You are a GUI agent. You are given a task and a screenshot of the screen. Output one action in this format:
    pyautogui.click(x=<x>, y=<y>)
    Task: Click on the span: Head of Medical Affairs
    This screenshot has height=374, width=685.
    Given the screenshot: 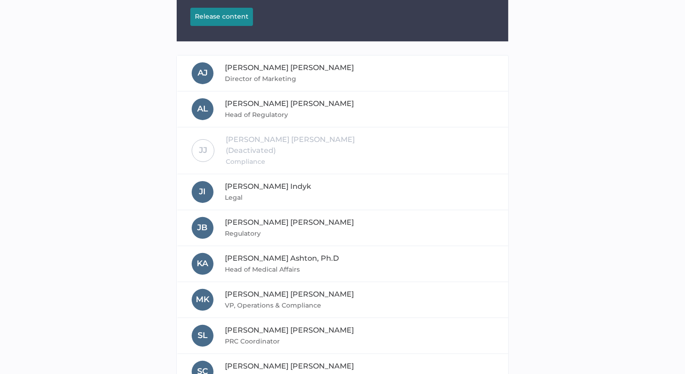 What is the action you would take?
    pyautogui.click(x=294, y=269)
    